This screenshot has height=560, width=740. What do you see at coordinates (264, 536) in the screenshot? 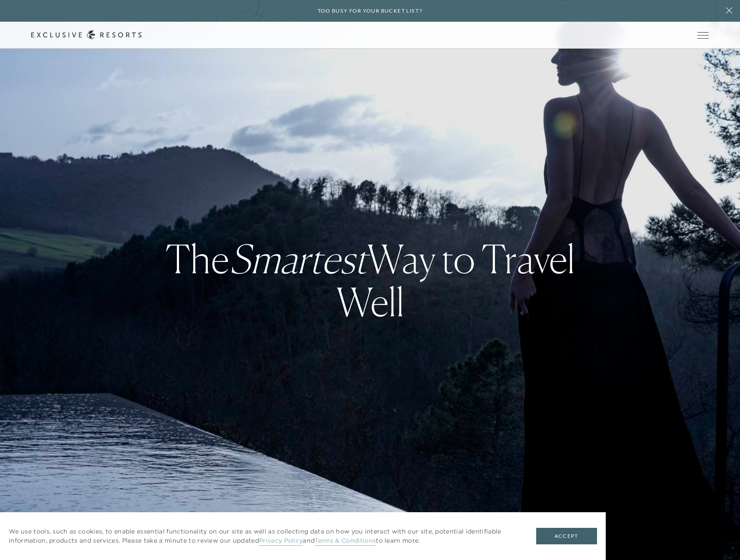
I see `p: We use tools, such as cookies, to enable essential functionality on our site as well as collectin...` at bounding box center [264, 536].